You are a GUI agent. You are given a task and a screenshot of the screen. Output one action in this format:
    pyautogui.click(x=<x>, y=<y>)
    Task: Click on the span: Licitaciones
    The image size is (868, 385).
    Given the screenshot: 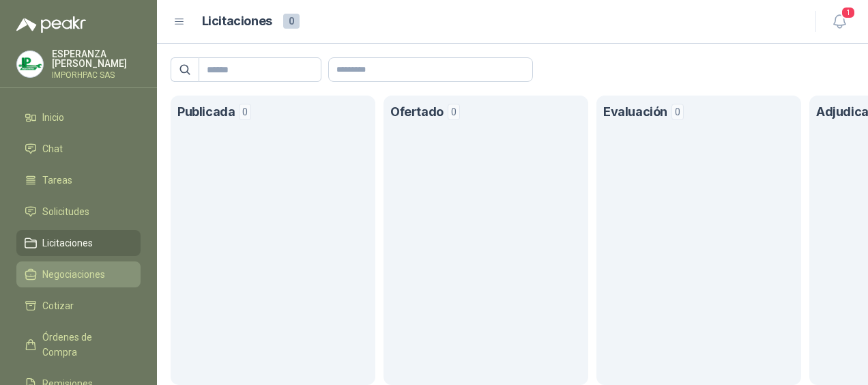 What is the action you would take?
    pyautogui.click(x=67, y=243)
    